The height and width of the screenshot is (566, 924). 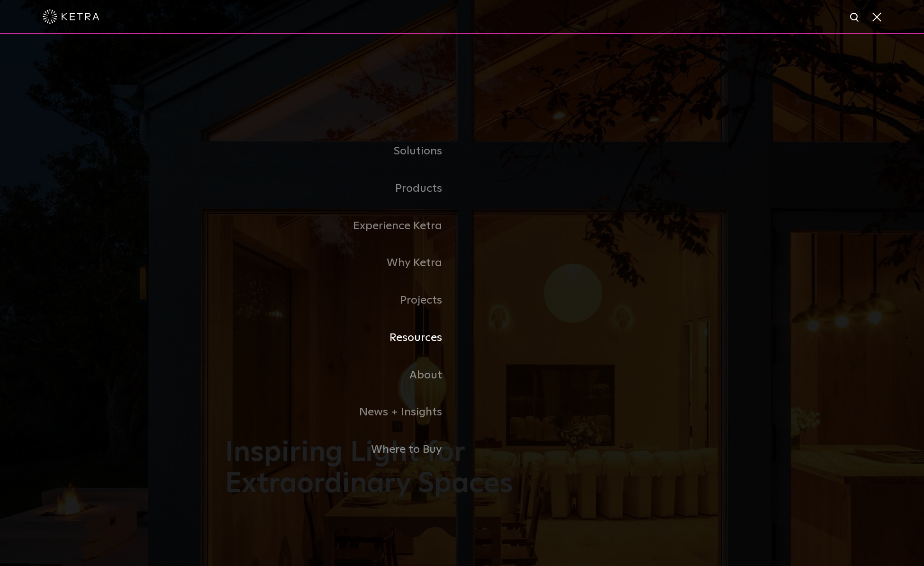 What do you see at coordinates (343, 449) in the screenshot?
I see `a: Where to Buy` at bounding box center [343, 449].